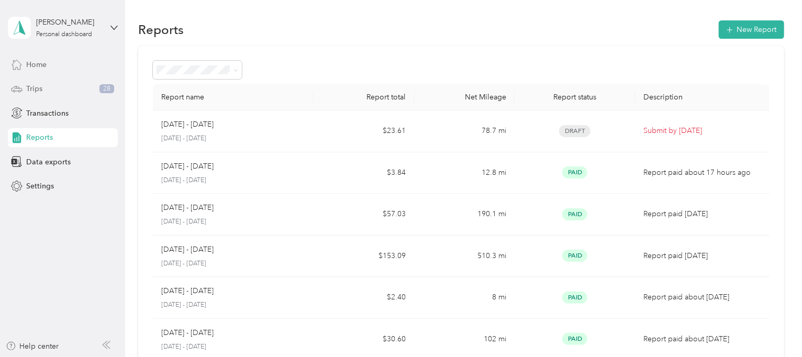  What do you see at coordinates (364, 97) in the screenshot?
I see `th: Report total` at bounding box center [364, 97].